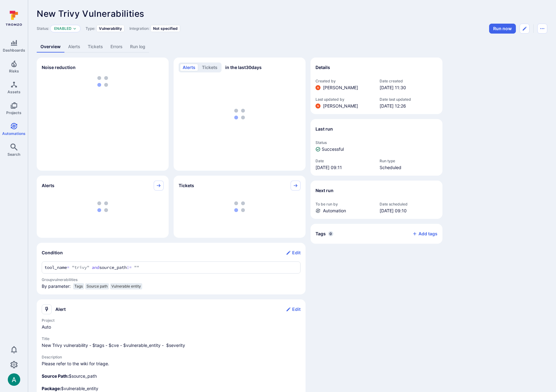  I want to click on h2: Alert, so click(60, 309).